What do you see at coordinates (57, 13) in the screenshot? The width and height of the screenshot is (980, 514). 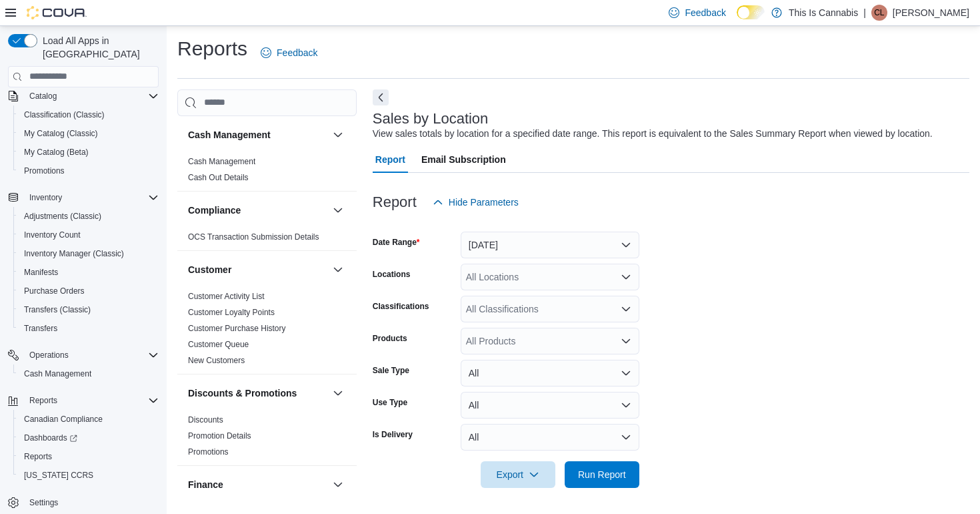 I see `img: Cova` at bounding box center [57, 13].